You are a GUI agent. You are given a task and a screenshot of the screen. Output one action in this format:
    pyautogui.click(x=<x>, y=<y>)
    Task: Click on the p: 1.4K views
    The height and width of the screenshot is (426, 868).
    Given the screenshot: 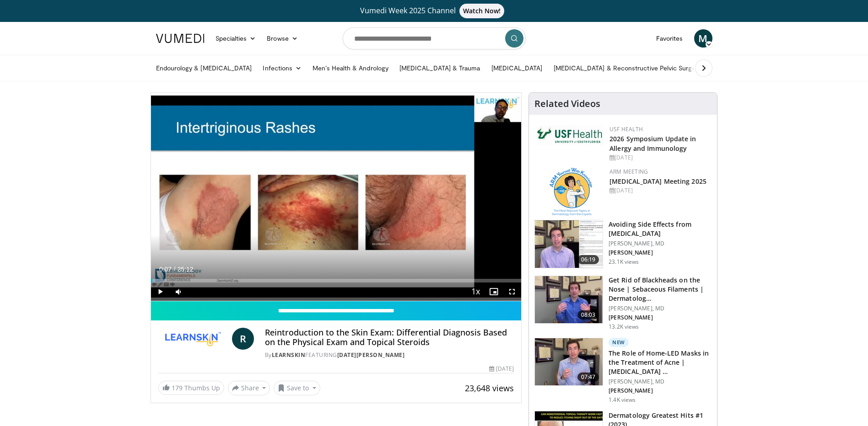 What is the action you would take?
    pyautogui.click(x=622, y=400)
    